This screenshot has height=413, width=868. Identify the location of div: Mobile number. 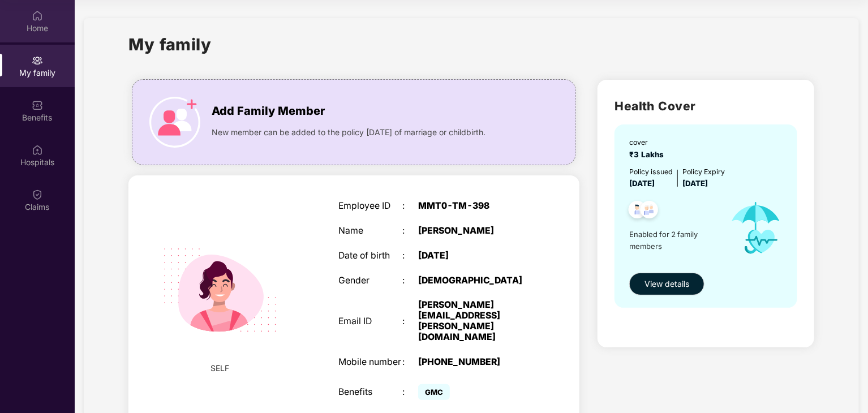
(370, 362).